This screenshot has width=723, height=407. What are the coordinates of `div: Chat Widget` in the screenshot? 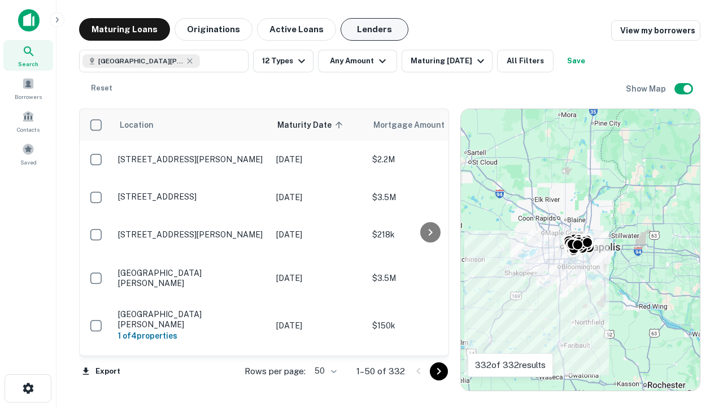 It's located at (694, 343).